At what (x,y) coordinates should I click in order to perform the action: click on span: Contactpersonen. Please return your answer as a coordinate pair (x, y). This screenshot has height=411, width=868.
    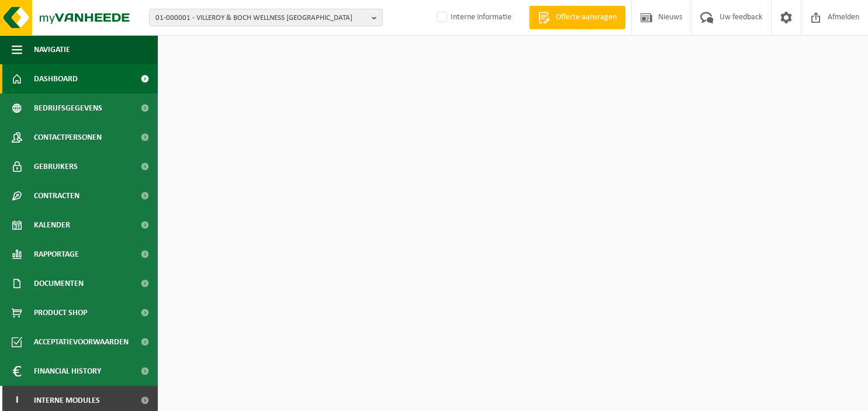
    Looking at the image, I should click on (68, 138).